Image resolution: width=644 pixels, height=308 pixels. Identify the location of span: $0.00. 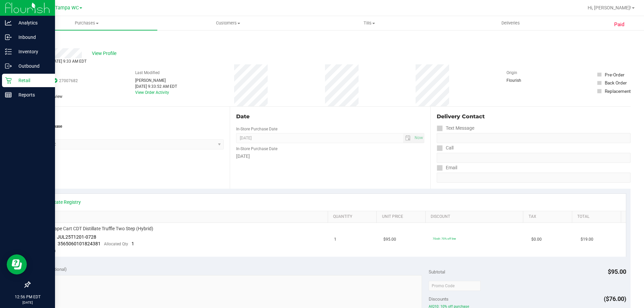
(536, 239).